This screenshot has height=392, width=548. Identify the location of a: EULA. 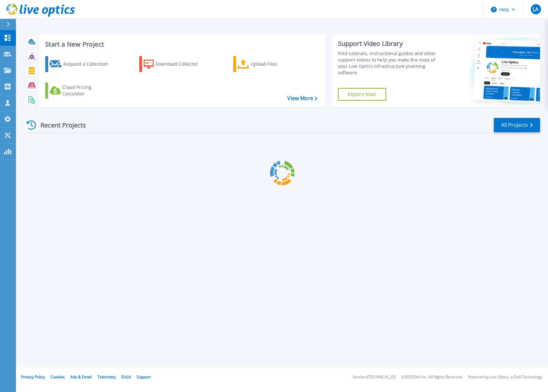
(126, 377).